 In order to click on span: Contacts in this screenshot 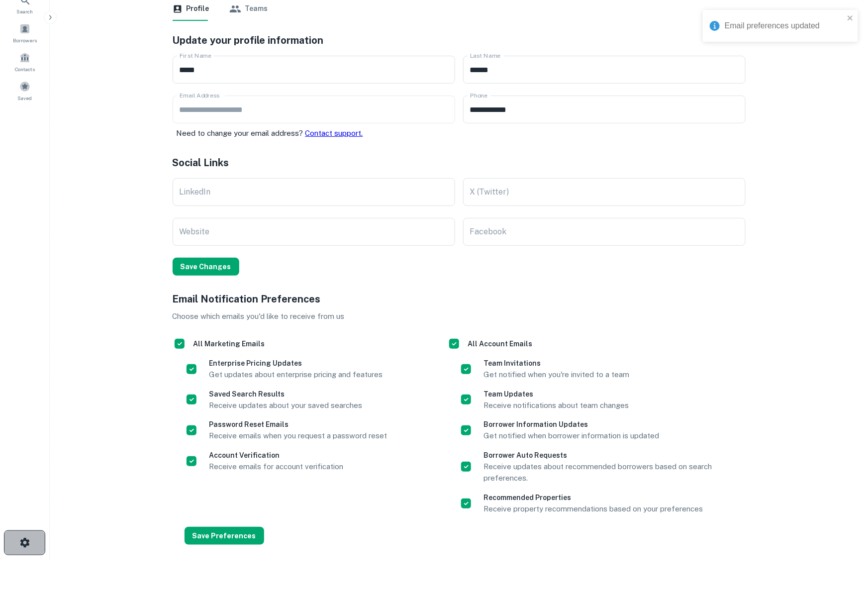, I will do `click(25, 69)`.